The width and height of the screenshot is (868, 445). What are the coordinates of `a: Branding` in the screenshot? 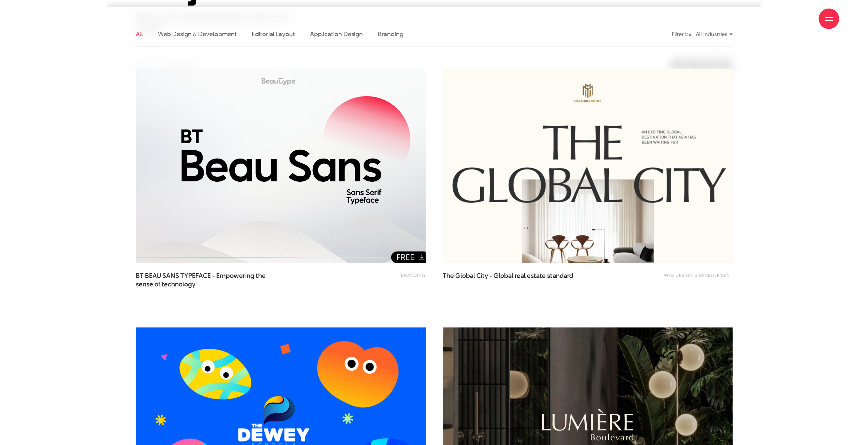 It's located at (413, 275).